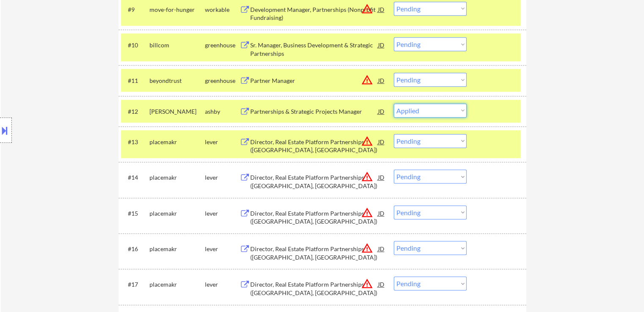  I want to click on div: #15, so click(135, 214).